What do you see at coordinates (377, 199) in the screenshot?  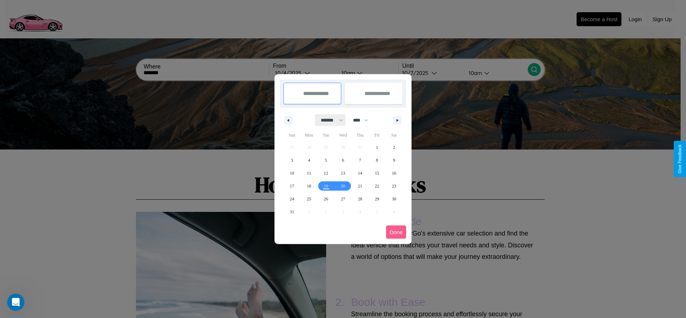 I see `button: 29` at bounding box center [377, 199].